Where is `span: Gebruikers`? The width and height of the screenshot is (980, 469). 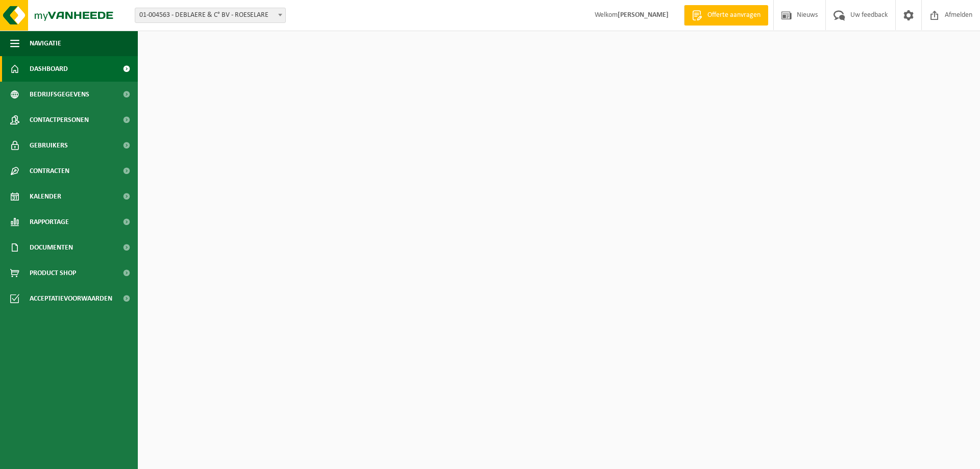
span: Gebruikers is located at coordinates (49, 146).